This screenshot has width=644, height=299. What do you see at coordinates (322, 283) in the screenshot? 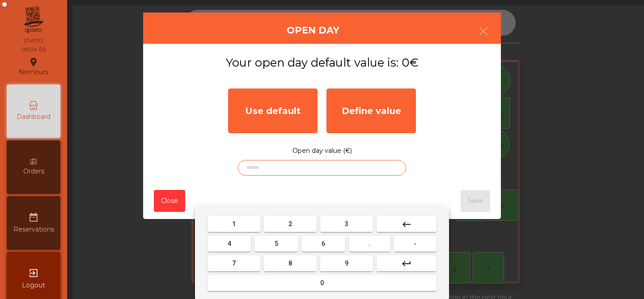
I see `span: 0` at bounding box center [322, 283].